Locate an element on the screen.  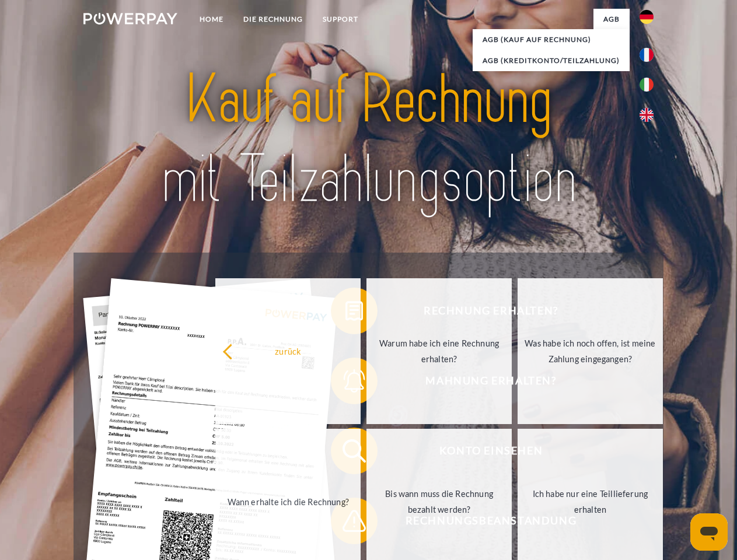
div: zurück is located at coordinates (288, 350).